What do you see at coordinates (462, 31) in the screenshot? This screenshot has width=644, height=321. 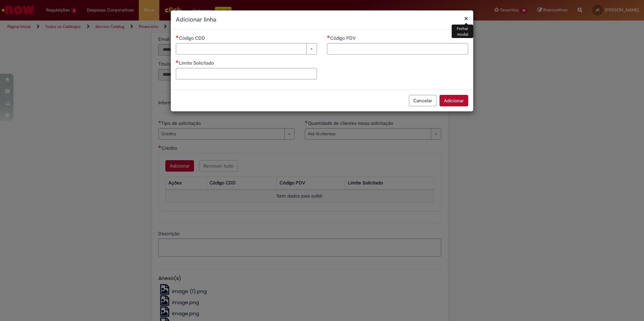 I see `div: Fechar modal` at bounding box center [462, 31].